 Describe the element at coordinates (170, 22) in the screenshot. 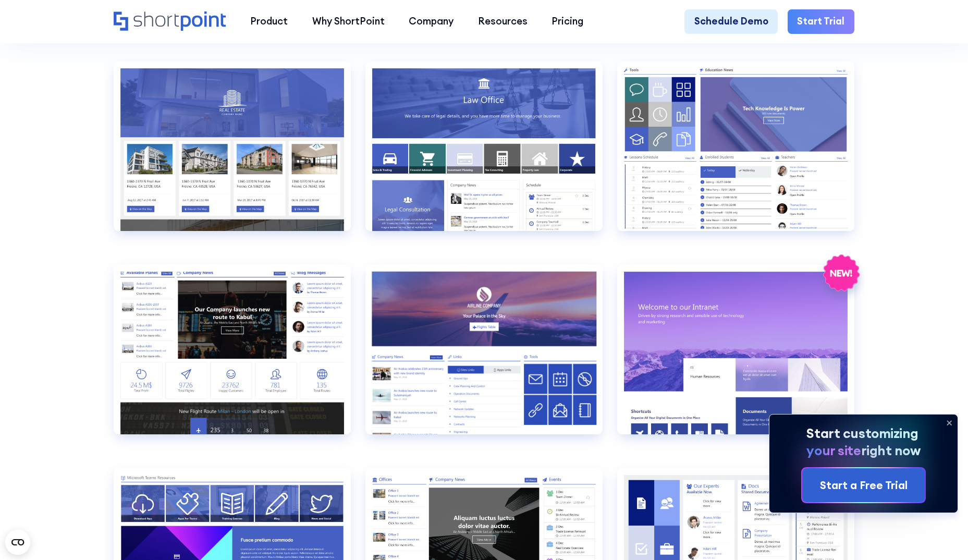

I see `a: Home` at that location.